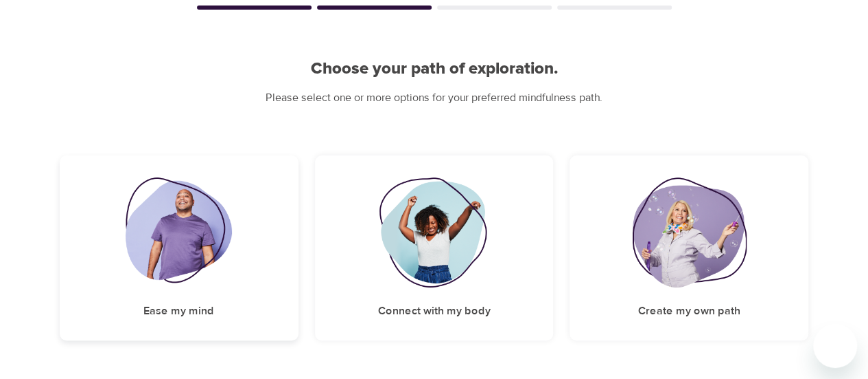  What do you see at coordinates (434, 232) in the screenshot?
I see `img: Connect with my body` at bounding box center [434, 232].